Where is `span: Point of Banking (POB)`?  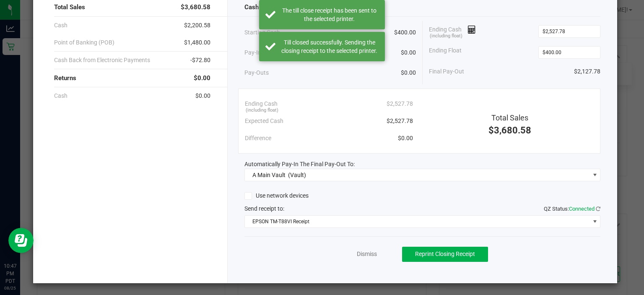
span: Point of Banking (POB) is located at coordinates (84, 43).